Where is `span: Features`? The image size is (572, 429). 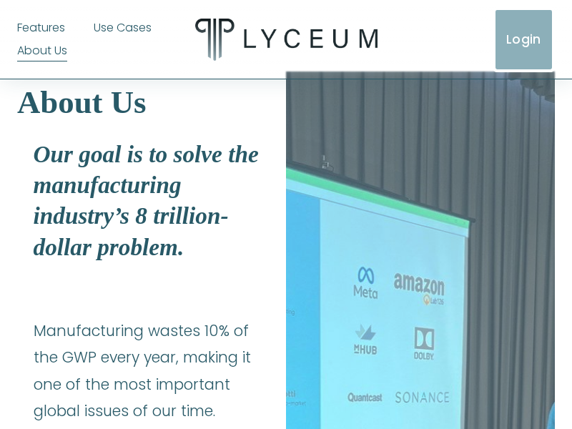 span: Features is located at coordinates (41, 28).